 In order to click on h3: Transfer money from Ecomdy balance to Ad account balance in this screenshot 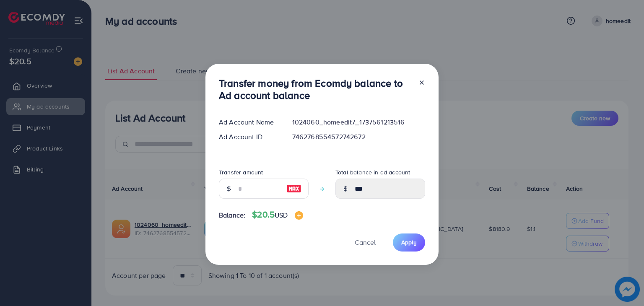, I will do `click(315, 89)`.